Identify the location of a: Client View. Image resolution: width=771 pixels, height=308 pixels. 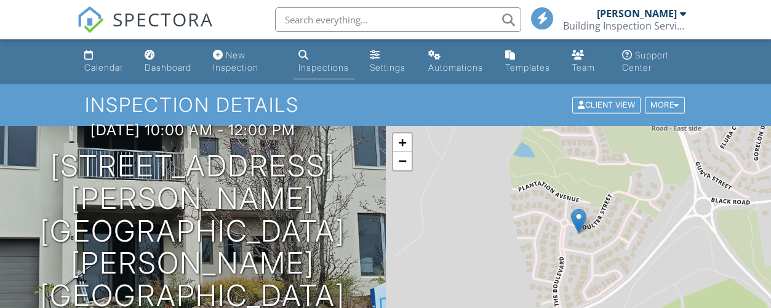
(607, 104).